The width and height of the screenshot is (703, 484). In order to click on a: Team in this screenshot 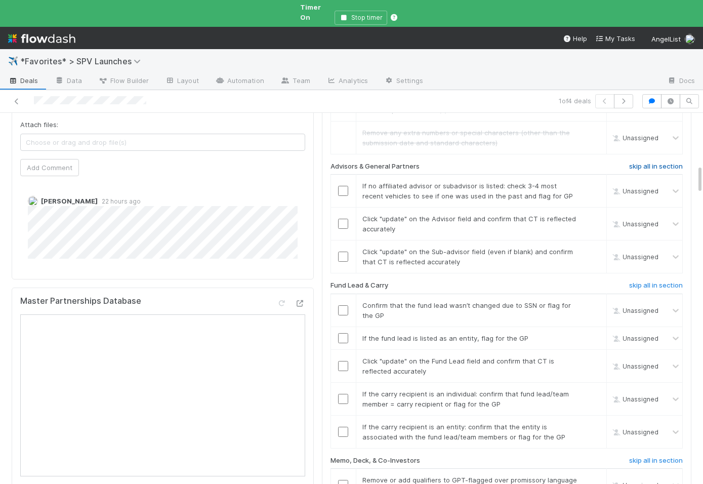, I will do `click(295, 81)`.